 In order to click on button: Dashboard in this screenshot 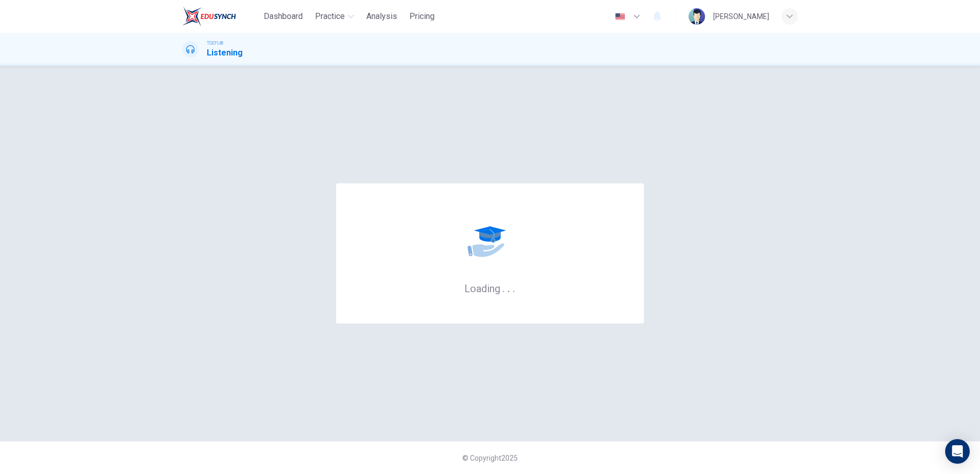, I will do `click(283, 17)`.